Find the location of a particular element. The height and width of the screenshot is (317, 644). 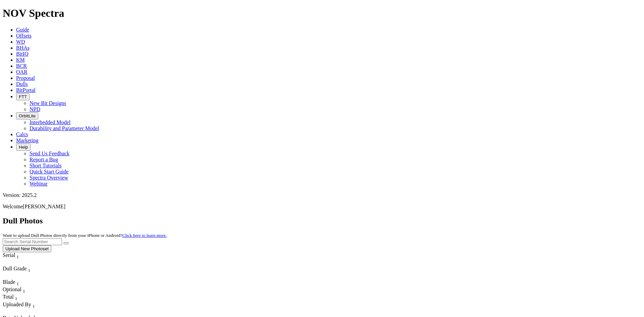

span: Offsets is located at coordinates (24, 36).